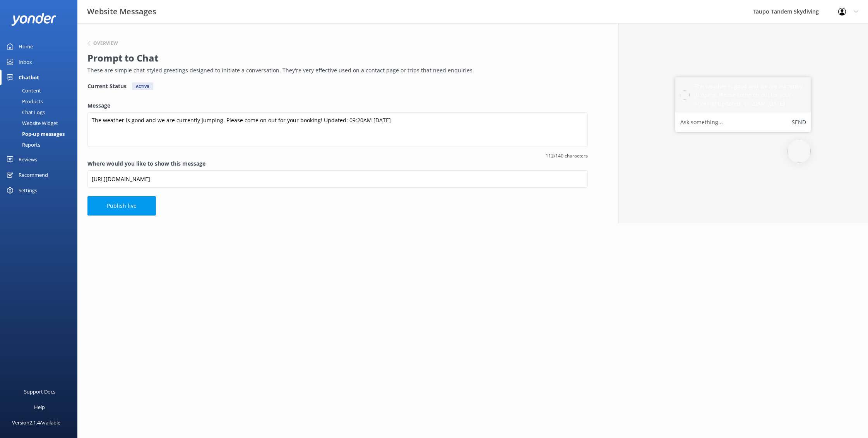 Image resolution: width=868 pixels, height=438 pixels. Describe the element at coordinates (24, 102) in the screenshot. I see `div: Products` at that location.